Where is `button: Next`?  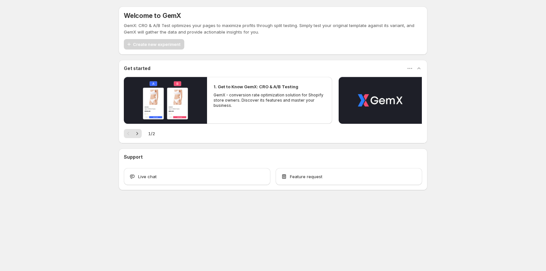 button: Next is located at coordinates (137, 133).